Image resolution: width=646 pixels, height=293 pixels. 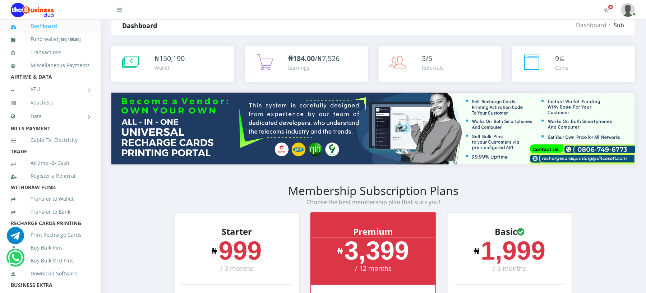 I want to click on small: / 3 months, so click(x=237, y=268).